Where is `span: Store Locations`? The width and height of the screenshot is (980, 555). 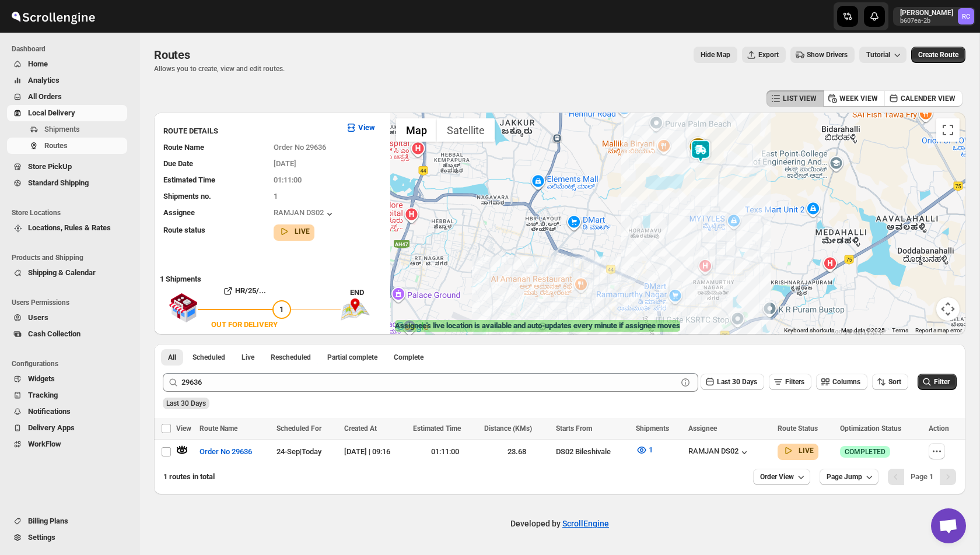
span: Store Locations is located at coordinates (72, 212).